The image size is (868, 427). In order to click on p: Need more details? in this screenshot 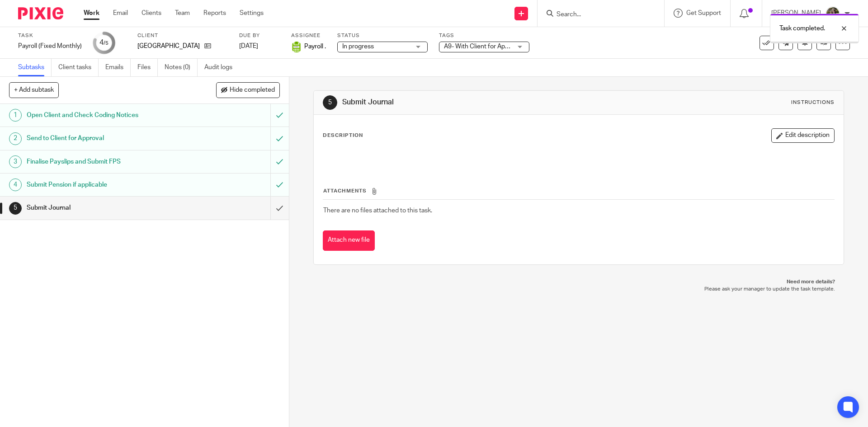, I will do `click(578, 282)`.